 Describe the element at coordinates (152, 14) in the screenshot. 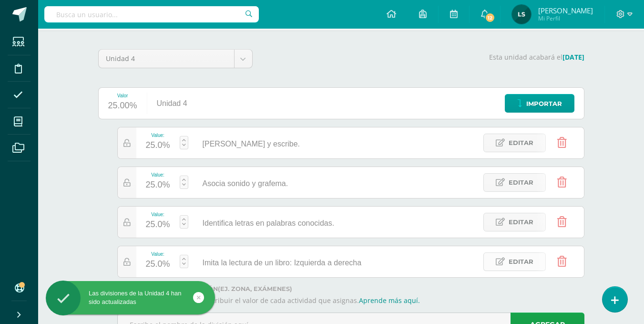

I see `input: Busca un usuario...` at that location.